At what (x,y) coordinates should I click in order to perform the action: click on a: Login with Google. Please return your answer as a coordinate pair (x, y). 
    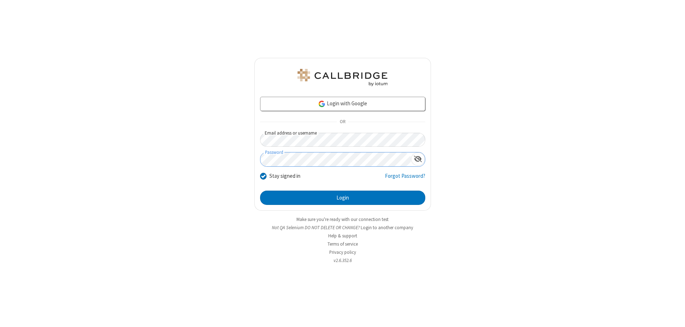
    Looking at the image, I should click on (342, 104).